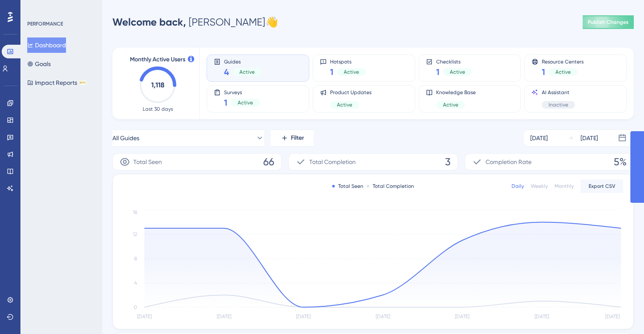 This screenshot has height=334, width=644. I want to click on span: Monthly Active Users, so click(158, 60).